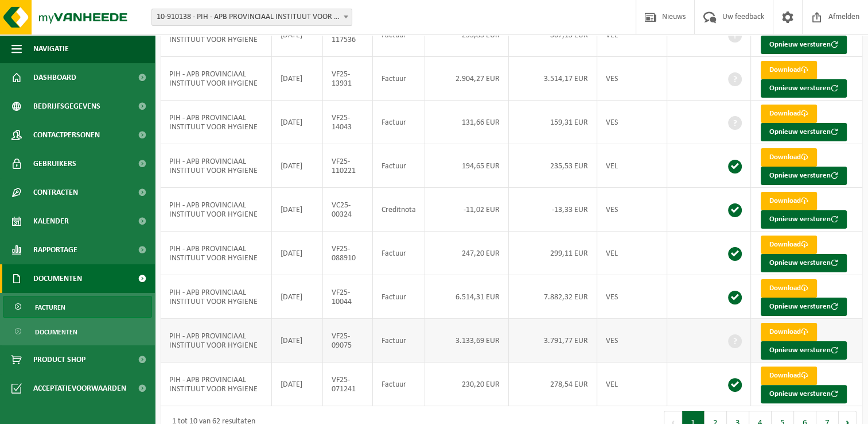  I want to click on td: VF25-117536, so click(348, 35).